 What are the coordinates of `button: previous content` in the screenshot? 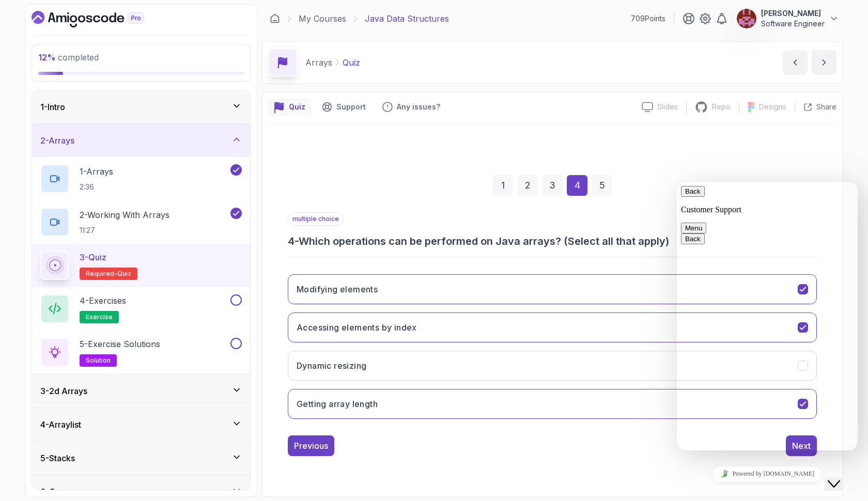 It's located at (795, 62).